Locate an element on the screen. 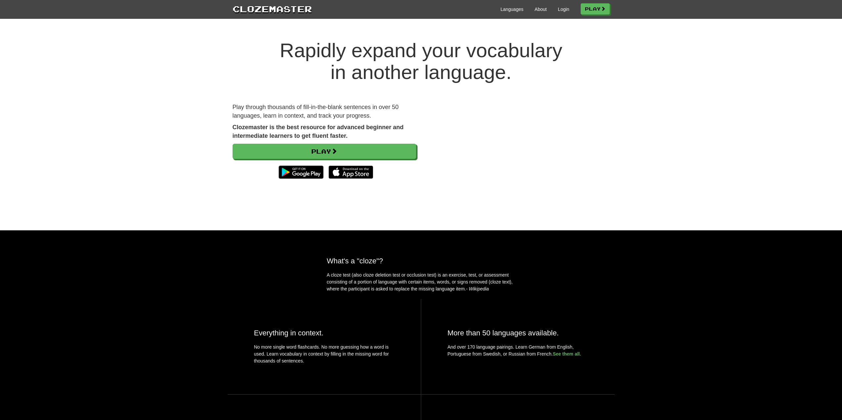 Image resolution: width=842 pixels, height=420 pixels. a: About is located at coordinates (540, 9).